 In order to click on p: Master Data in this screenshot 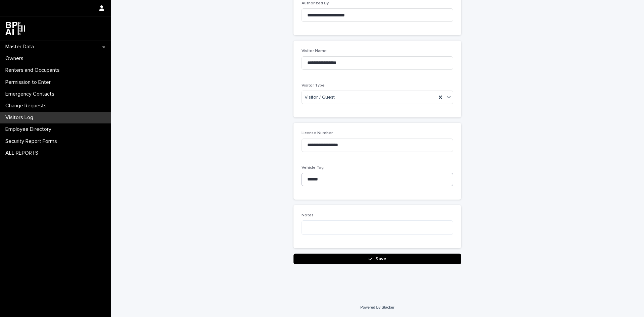, I will do `click(21, 47)`.